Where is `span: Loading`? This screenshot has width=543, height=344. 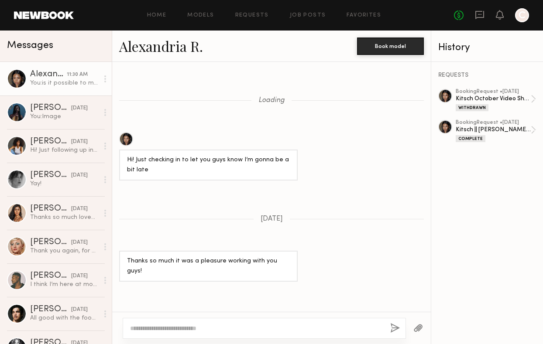
span: Loading is located at coordinates (271, 100).